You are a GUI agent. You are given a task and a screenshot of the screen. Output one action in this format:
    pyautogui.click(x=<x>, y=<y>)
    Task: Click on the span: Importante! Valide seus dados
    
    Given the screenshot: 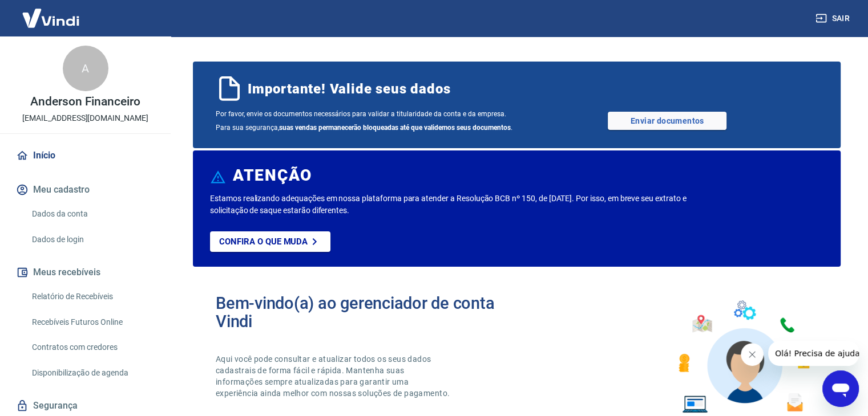 What is the action you would take?
    pyautogui.click(x=348, y=89)
    